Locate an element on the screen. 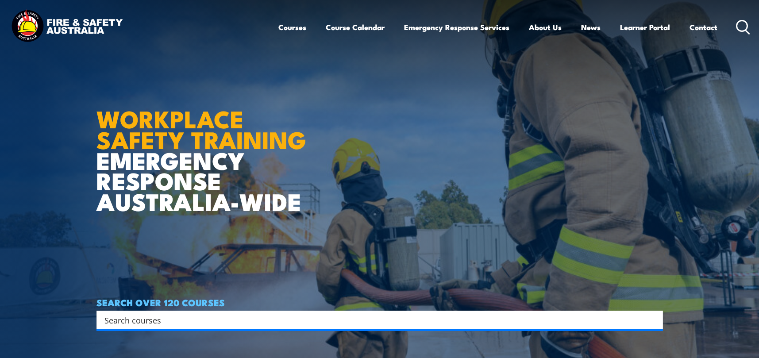 This screenshot has height=358, width=759. a: Learner Portal is located at coordinates (645, 27).